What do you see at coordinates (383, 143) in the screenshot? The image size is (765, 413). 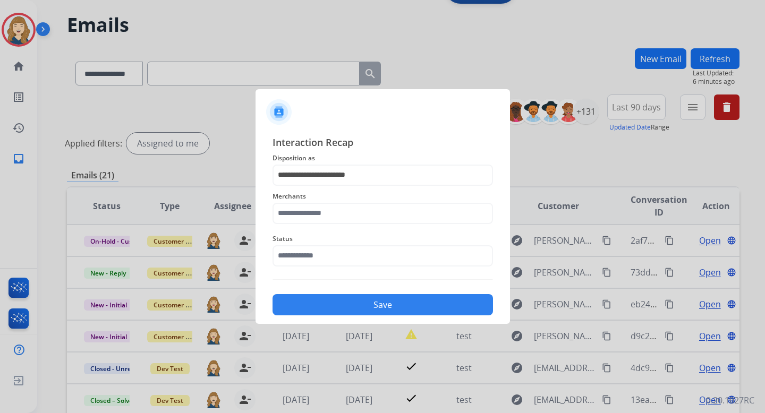 I see `span: Interaction Recap` at bounding box center [383, 143].